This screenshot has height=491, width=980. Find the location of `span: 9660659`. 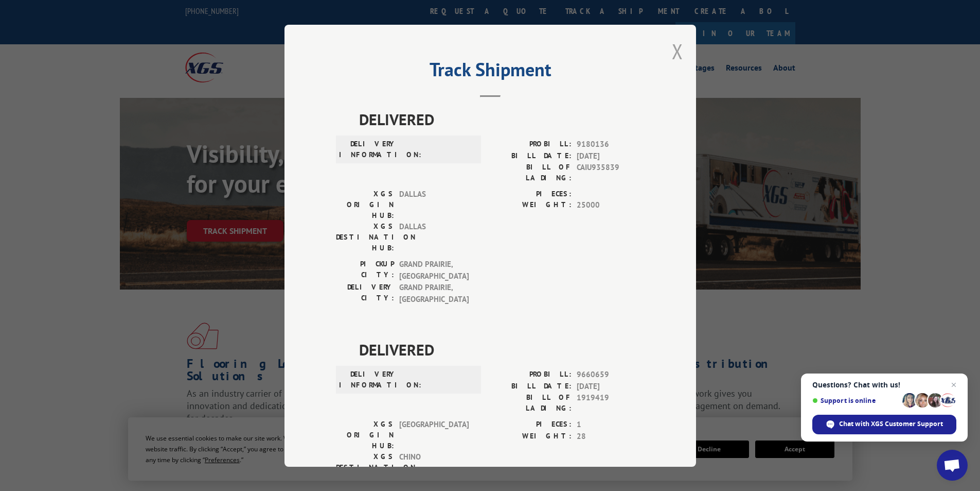

span: 9660659 is located at coordinates (610, 374).